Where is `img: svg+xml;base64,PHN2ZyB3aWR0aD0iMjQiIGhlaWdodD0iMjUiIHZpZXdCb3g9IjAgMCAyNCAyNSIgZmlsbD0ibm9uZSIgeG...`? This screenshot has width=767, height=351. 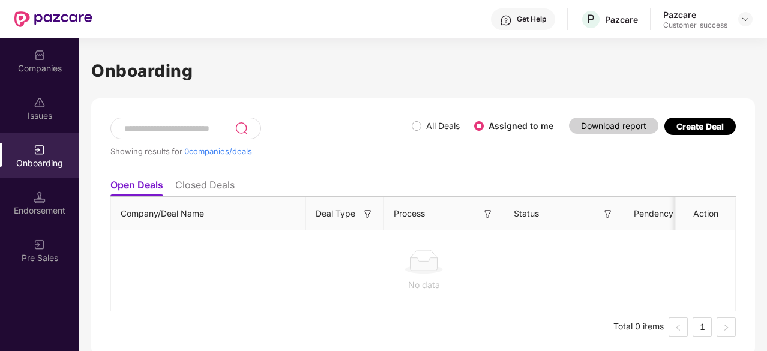
img: svg+xml;base64,PHN2ZyB3aWR0aD0iMjQiIGhlaWdodD0iMjUiIHZpZXdCb3g9IjAgMCAyNCAyNSIgZmlsbD0ibm9uZSIgeG... is located at coordinates (241, 128).